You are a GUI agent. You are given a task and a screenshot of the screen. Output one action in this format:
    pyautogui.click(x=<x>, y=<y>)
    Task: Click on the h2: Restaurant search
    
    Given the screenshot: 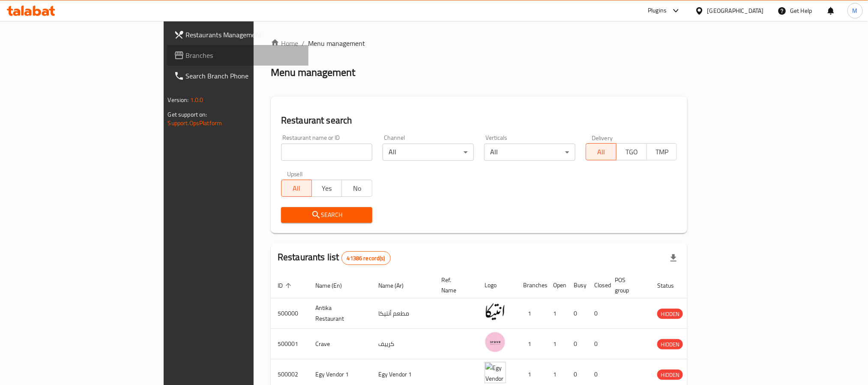 What is the action you would take?
    pyautogui.click(x=479, y=120)
    